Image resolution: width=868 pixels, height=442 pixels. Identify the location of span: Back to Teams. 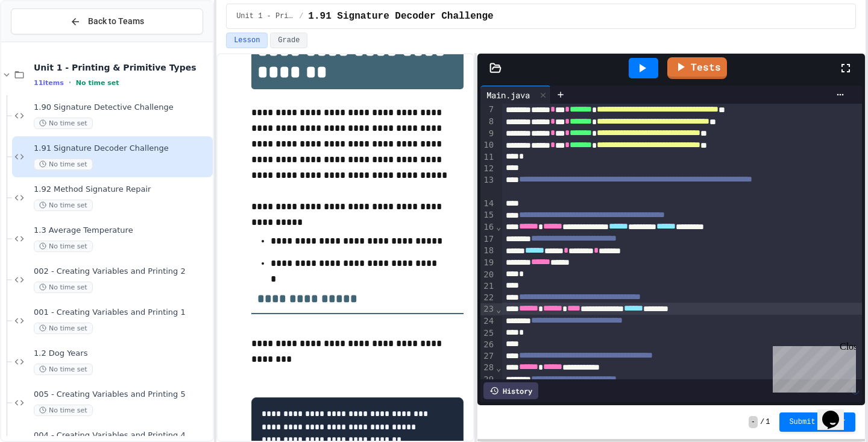
(116, 21).